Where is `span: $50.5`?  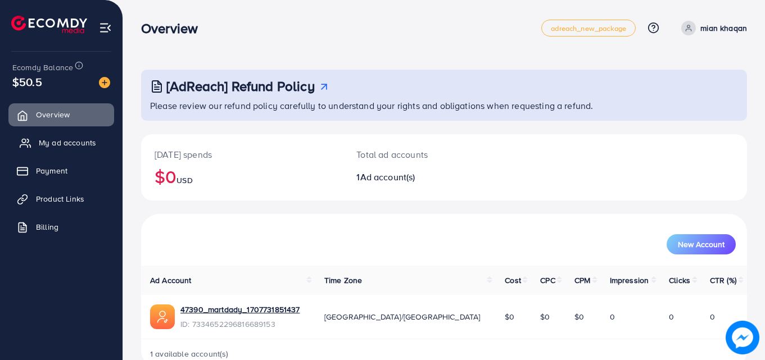
span: $50.5 is located at coordinates (27, 82).